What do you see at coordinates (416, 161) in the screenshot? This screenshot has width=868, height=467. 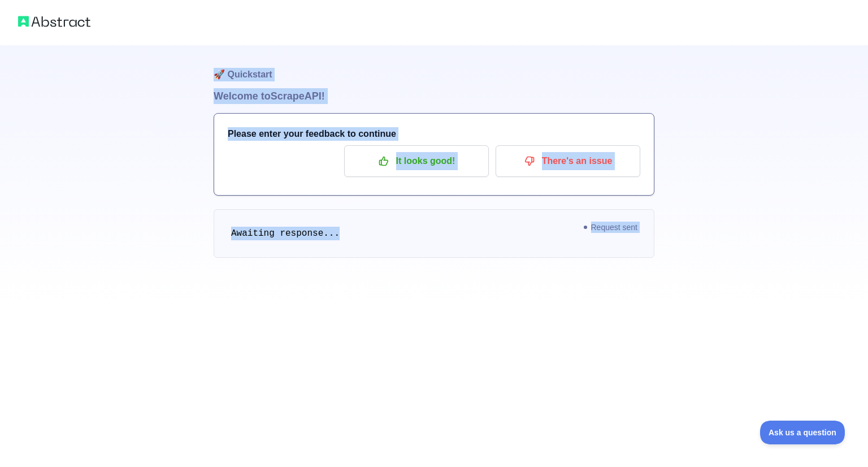 I see `button: It looks good!` at bounding box center [416, 161].